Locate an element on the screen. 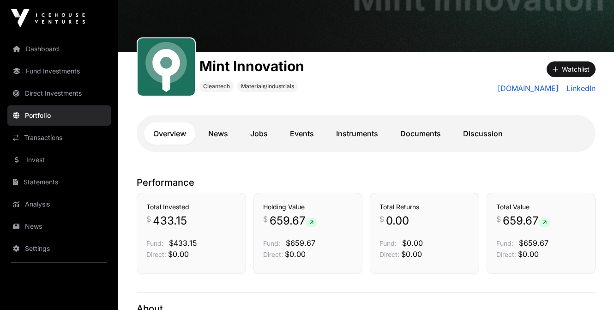  a: Dashboard is located at coordinates (59, 49).